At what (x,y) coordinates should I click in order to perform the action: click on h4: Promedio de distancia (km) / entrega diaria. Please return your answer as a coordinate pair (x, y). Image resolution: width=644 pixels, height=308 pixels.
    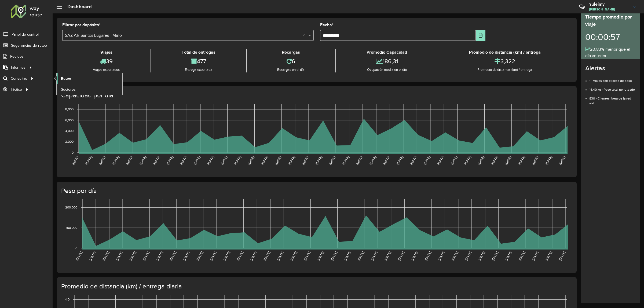
    Looking at the image, I should click on (316, 286).